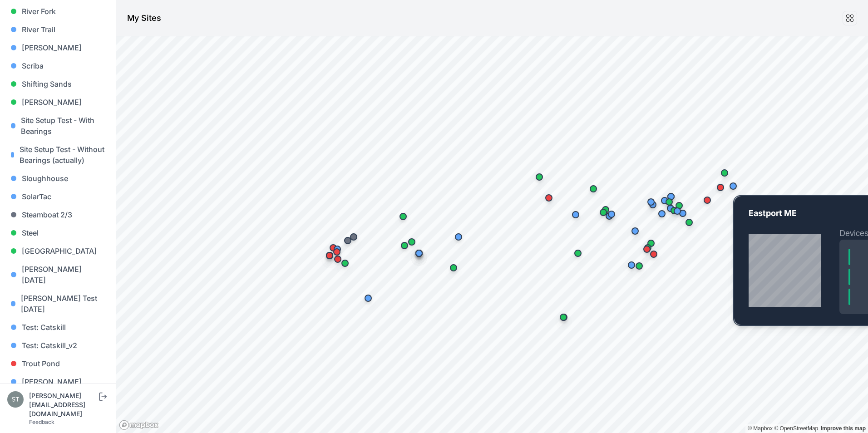  I want to click on a: Feedback, so click(42, 422).